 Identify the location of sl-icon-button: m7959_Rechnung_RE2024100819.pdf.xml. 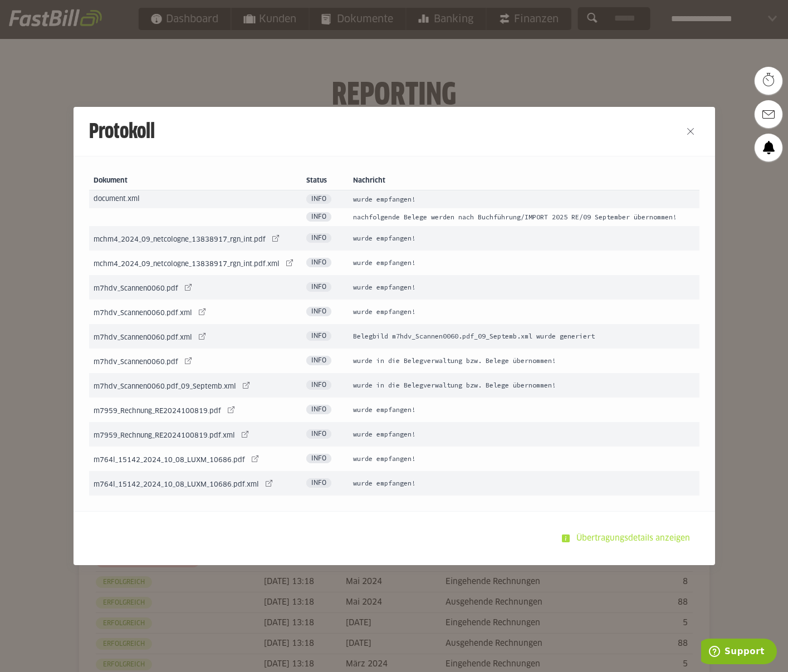
(245, 434).